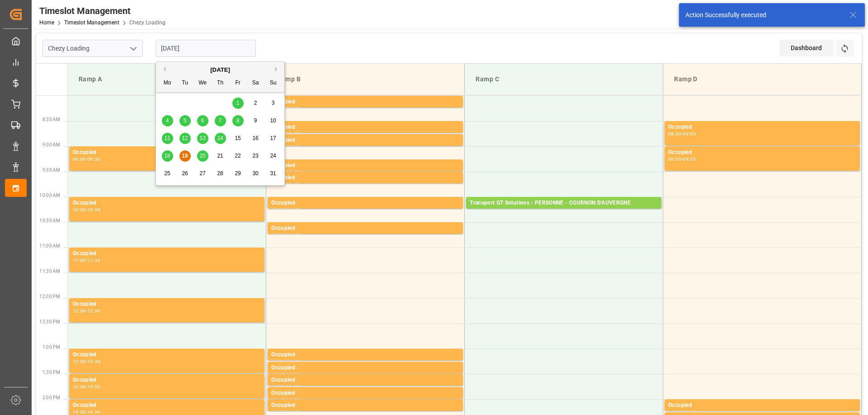  Describe the element at coordinates (220, 156) in the screenshot. I see `span: 21` at that location.